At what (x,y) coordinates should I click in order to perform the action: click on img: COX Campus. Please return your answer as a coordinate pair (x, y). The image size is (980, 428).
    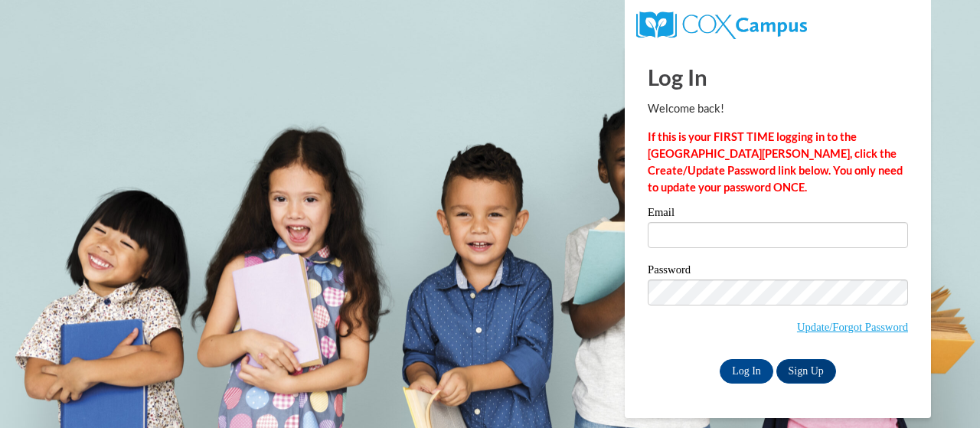
    Looking at the image, I should click on (721, 25).